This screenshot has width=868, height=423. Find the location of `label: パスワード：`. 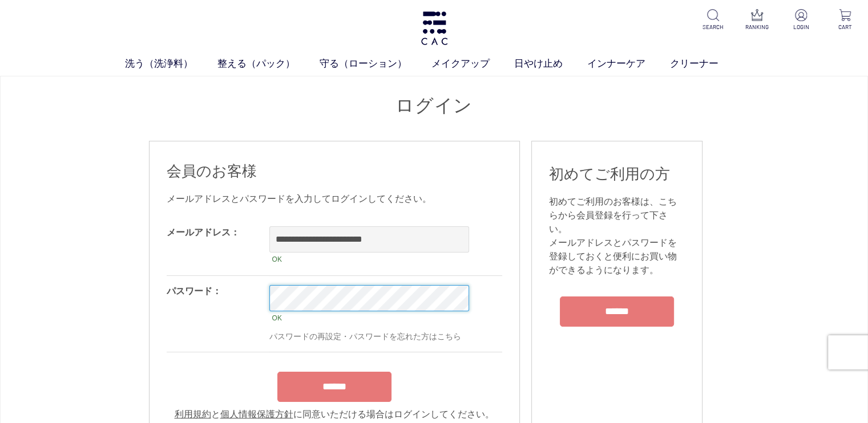

label: パスワード： is located at coordinates (194, 291).